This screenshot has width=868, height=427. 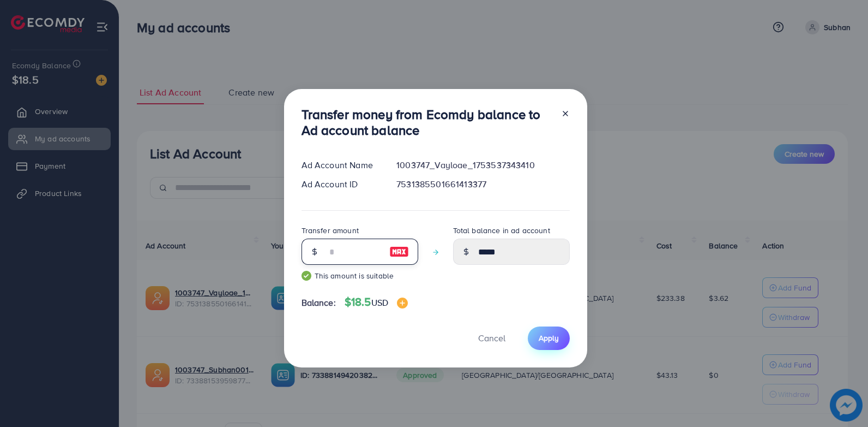 I want to click on span: Balance:, so click(x=319, y=302).